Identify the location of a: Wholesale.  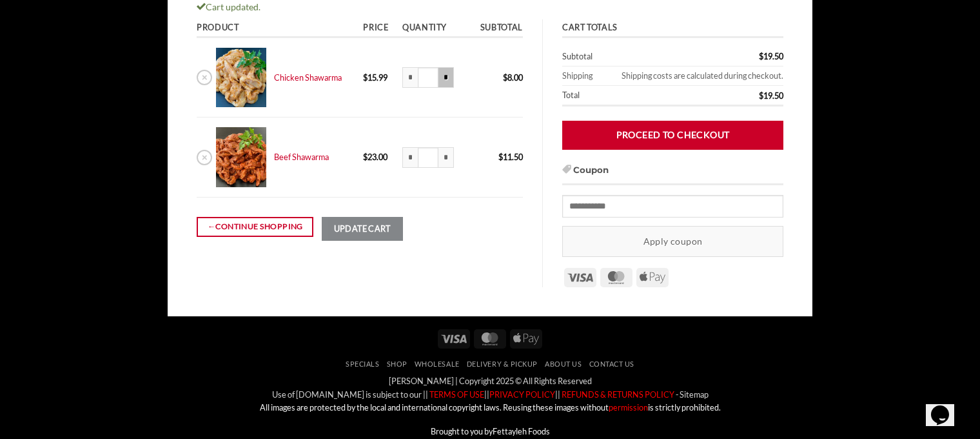
(437, 363).